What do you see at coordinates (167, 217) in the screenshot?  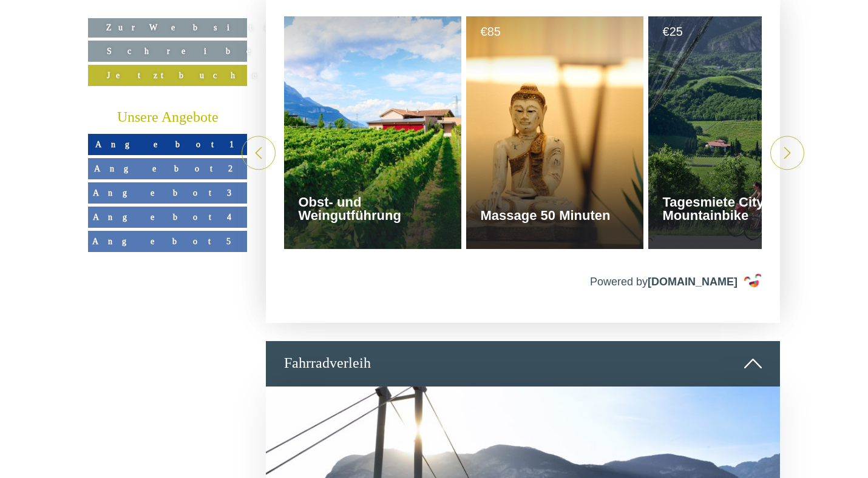 I see `span: Angebot 4` at bounding box center [167, 217].